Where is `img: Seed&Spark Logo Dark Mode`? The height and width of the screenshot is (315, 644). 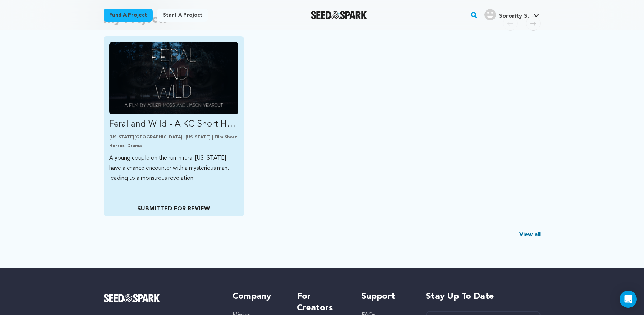 img: Seed&Spark Logo Dark Mode is located at coordinates (339, 15).